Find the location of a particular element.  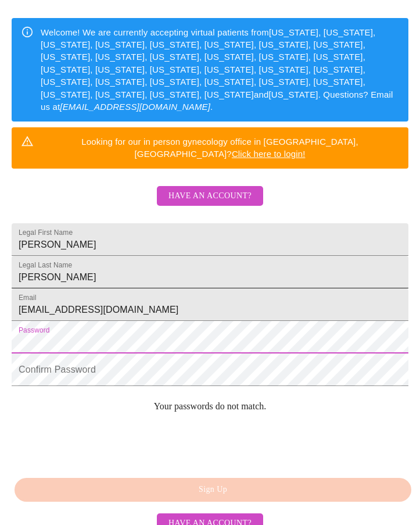

p: Your passwords do not match. is located at coordinates (210, 406).